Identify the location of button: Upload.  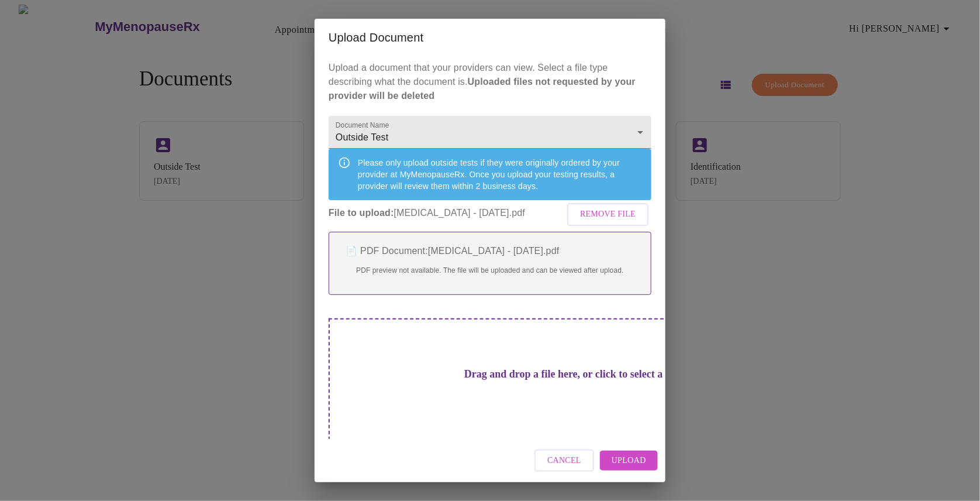
(628, 461).